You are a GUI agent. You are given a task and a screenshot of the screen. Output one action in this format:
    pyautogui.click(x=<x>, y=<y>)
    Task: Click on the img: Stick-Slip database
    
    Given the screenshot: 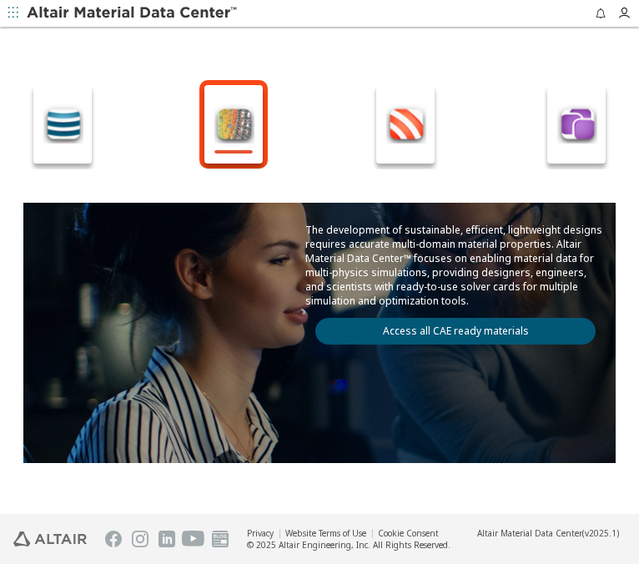 What is the action you would take?
    pyautogui.click(x=577, y=123)
    